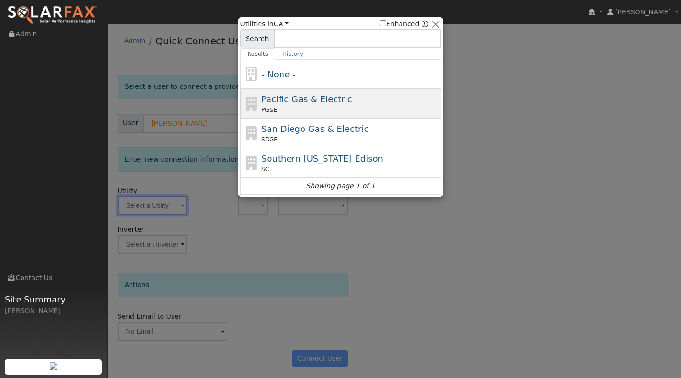 This screenshot has height=378, width=681. What do you see at coordinates (258, 54) in the screenshot?
I see `a: Results` at bounding box center [258, 54].